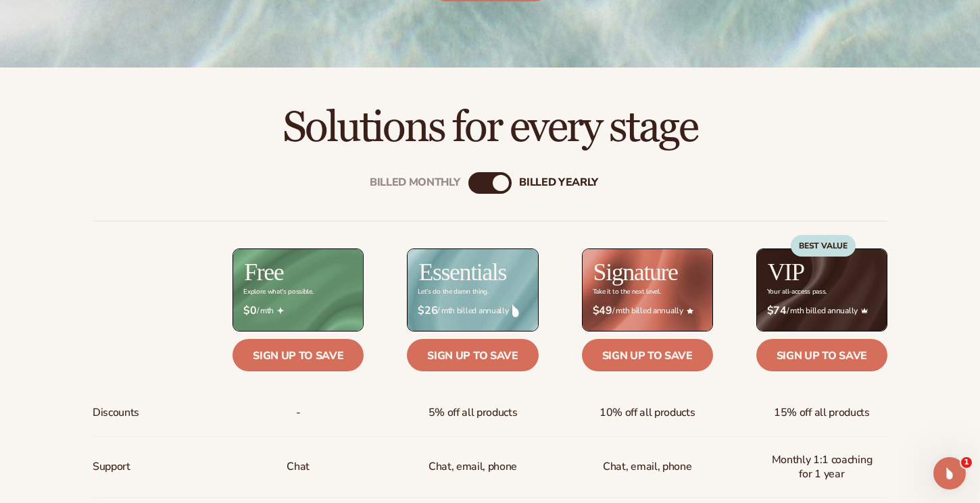 This screenshot has height=503, width=980. I want to click on span: / mth, so click(298, 311).